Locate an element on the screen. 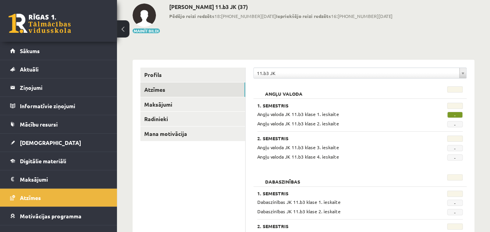  a: Mana motivācija is located at coordinates (193, 133).